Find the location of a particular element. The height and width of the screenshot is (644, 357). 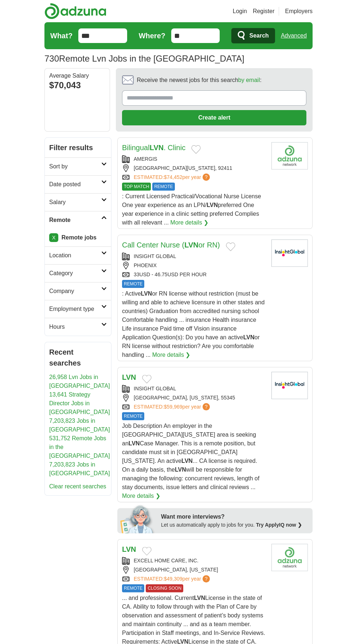

span: Receive the newest jobs for this search : is located at coordinates (199, 80).